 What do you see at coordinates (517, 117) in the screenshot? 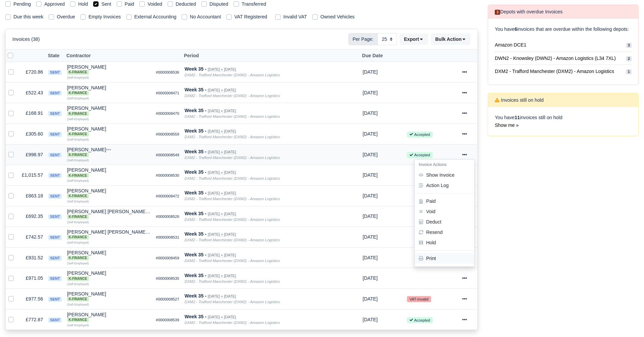
I see `strong: 11` at bounding box center [517, 117].